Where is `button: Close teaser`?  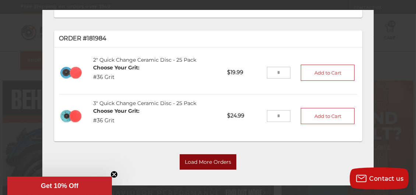
button: Close teaser is located at coordinates (114, 175).